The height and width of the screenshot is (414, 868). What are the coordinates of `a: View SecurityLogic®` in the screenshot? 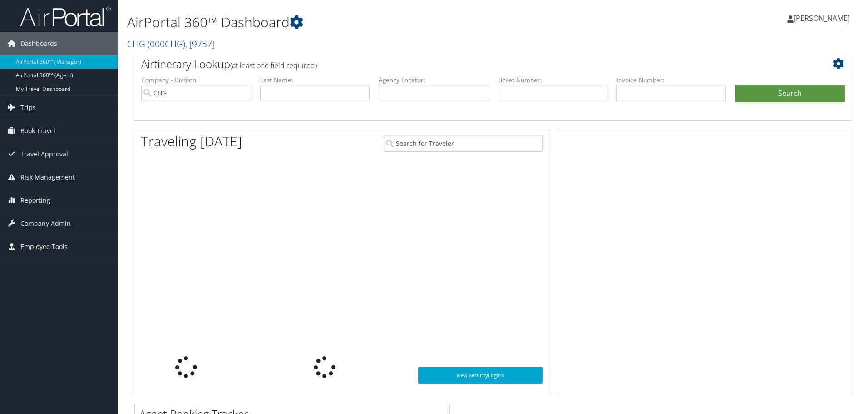 It's located at (480, 375).